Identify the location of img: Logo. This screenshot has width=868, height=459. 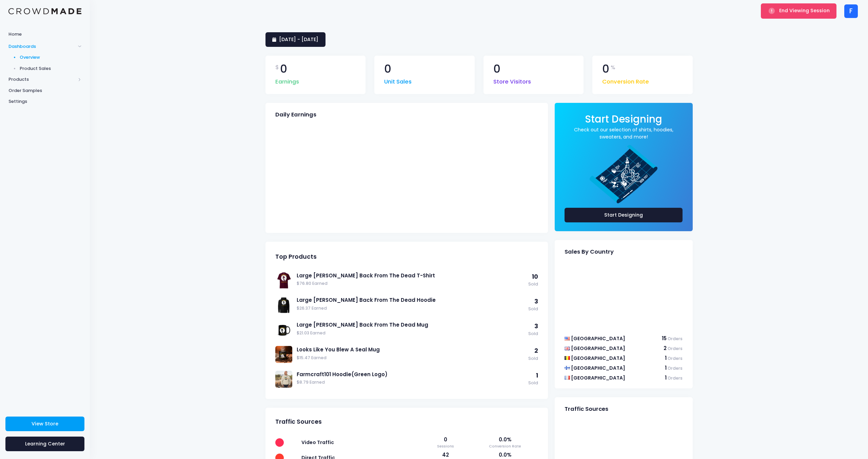
(45, 11).